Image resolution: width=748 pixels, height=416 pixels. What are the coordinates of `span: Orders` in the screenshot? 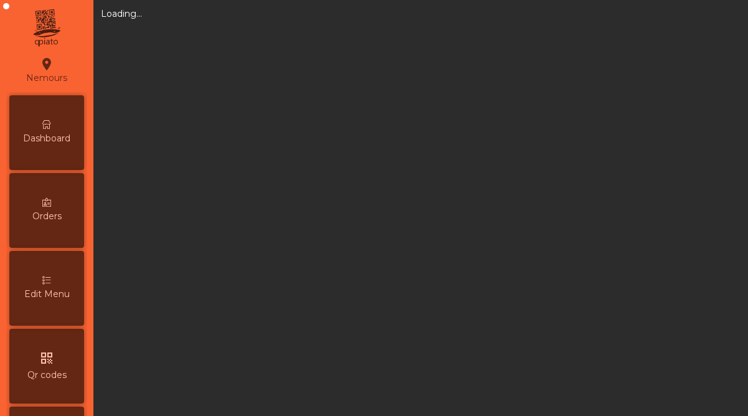 It's located at (47, 216).